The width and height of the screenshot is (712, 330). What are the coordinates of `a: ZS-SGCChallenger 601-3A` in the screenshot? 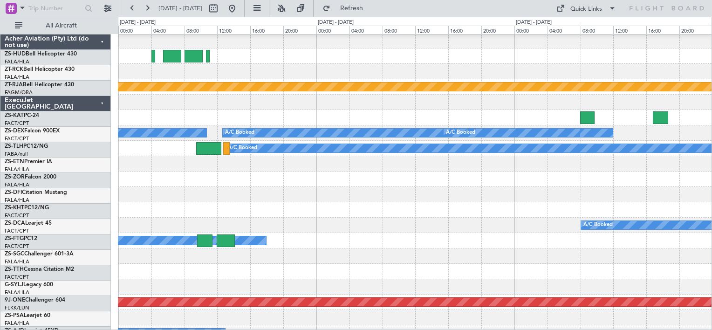 It's located at (39, 254).